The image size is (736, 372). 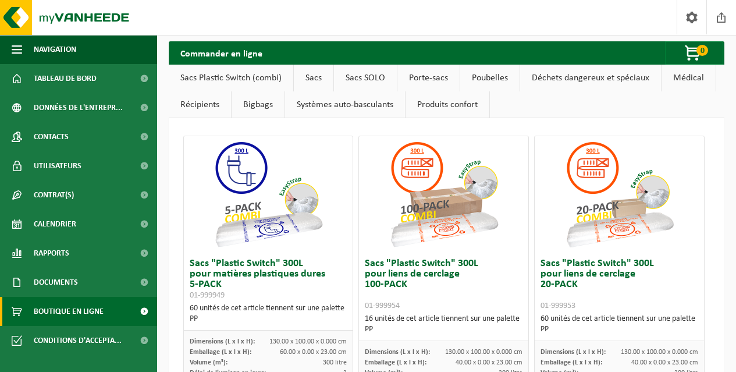 What do you see at coordinates (200, 105) in the screenshot?
I see `a: Récipients` at bounding box center [200, 105].